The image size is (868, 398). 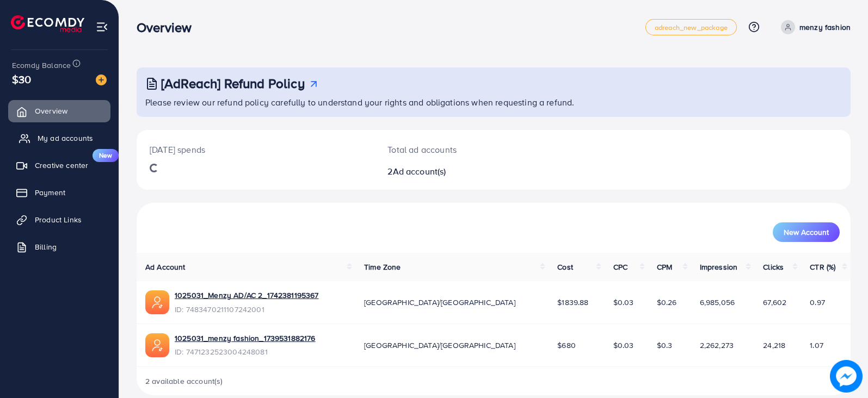 What do you see at coordinates (45, 247) in the screenshot?
I see `span: Billing` at bounding box center [45, 247].